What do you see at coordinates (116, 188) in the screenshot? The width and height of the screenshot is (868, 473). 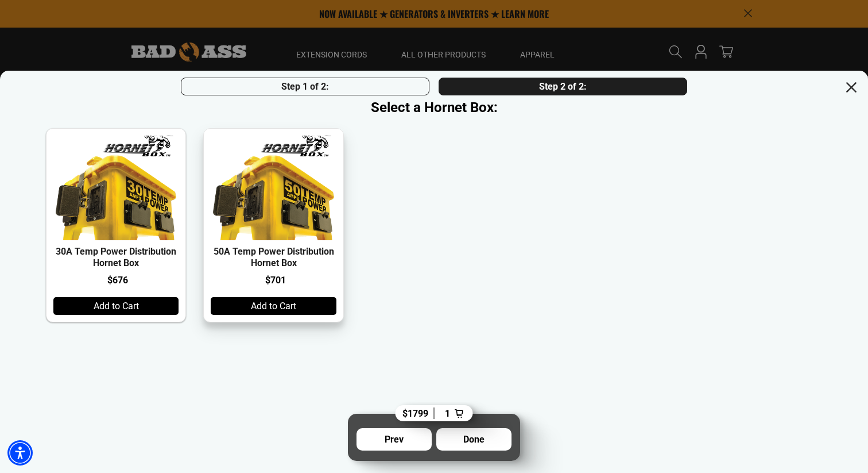 I see `img: 30A Temp Power Distribution Hornet Box` at bounding box center [116, 188].